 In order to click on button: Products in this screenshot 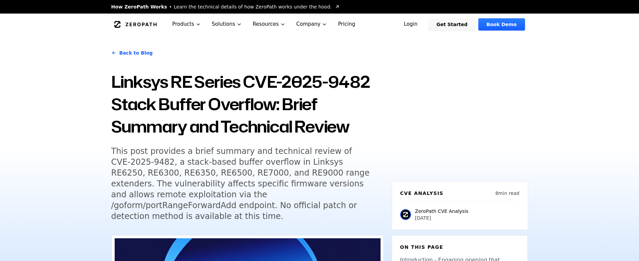, I will do `click(186, 24)`.